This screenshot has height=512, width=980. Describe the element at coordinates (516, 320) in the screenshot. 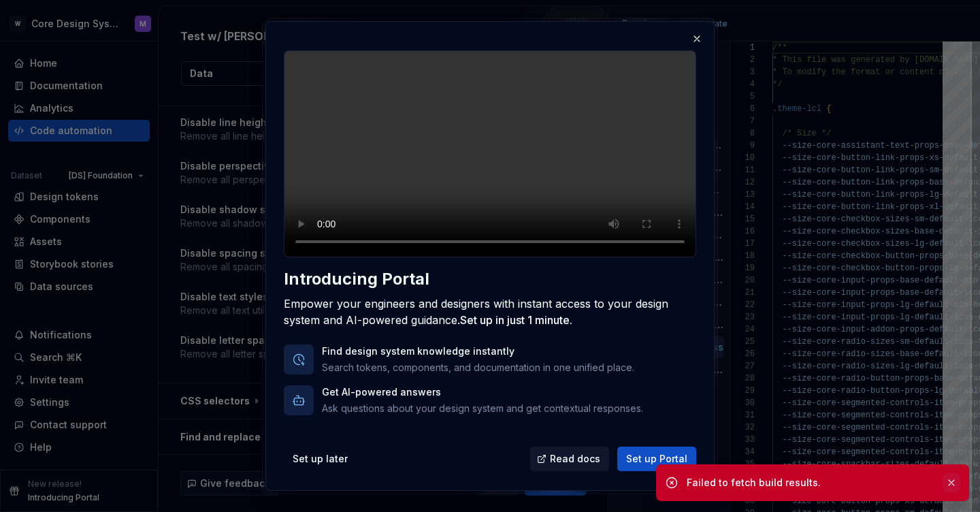

I see `span: Set up in just 1 minute.` at that location.